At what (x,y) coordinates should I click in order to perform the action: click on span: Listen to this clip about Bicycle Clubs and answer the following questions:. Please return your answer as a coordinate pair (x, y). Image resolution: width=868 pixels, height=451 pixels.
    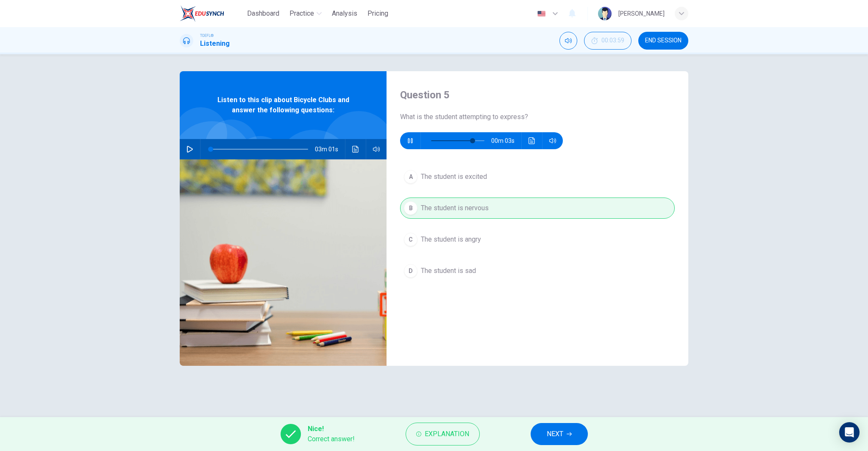
    Looking at the image, I should click on (283, 105).